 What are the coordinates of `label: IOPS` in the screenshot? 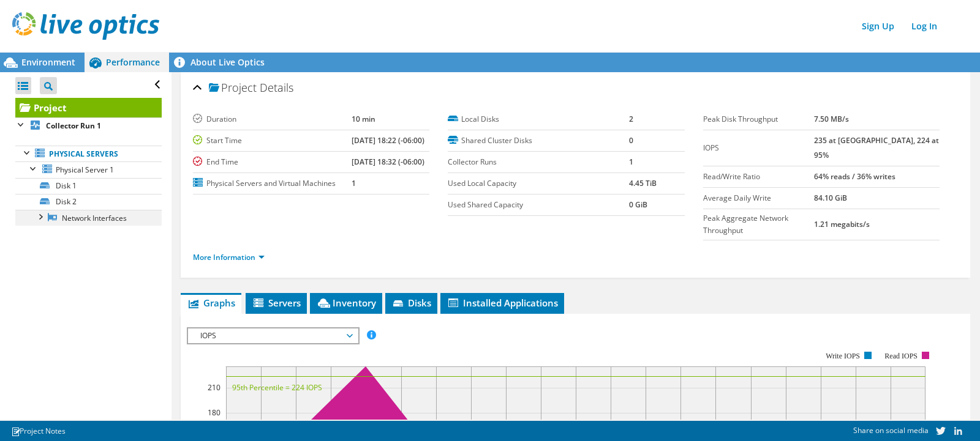 It's located at (759, 148).